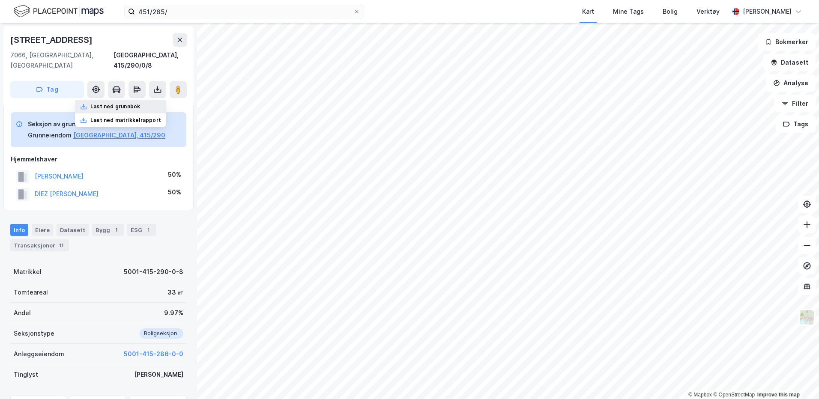 Image resolution: width=819 pixels, height=399 pixels. Describe the element at coordinates (27, 272) in the screenshot. I see `div: Matrikkel` at that location.